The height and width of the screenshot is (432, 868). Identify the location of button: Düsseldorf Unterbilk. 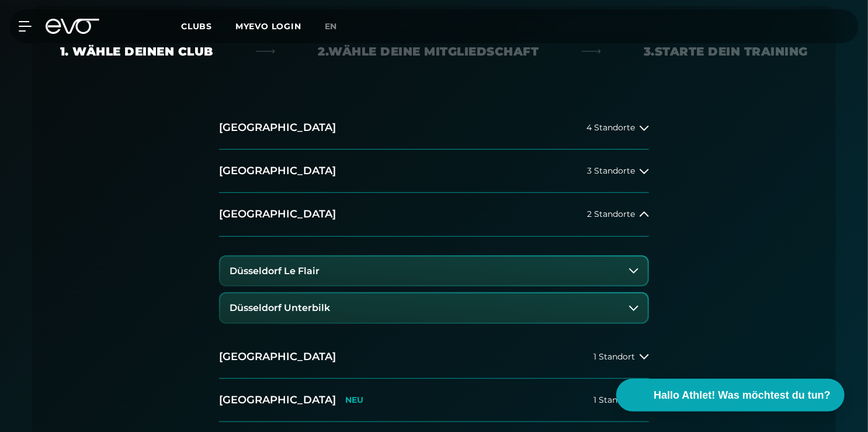
(434, 308).